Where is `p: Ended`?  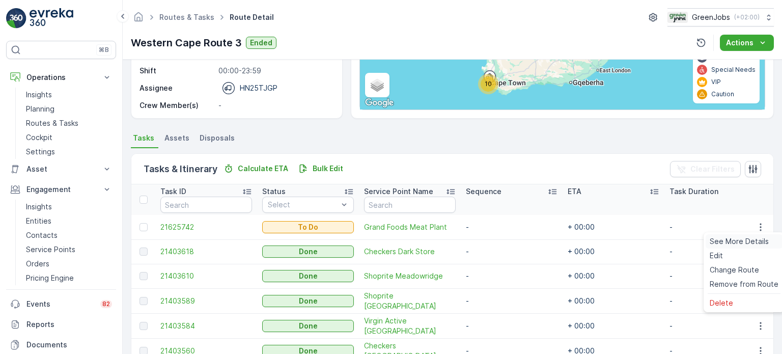 p: Ended is located at coordinates (261, 43).